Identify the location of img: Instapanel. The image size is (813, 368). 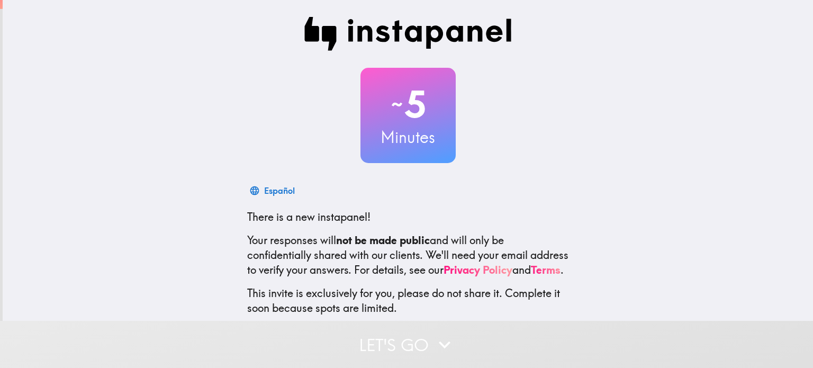
(408, 34).